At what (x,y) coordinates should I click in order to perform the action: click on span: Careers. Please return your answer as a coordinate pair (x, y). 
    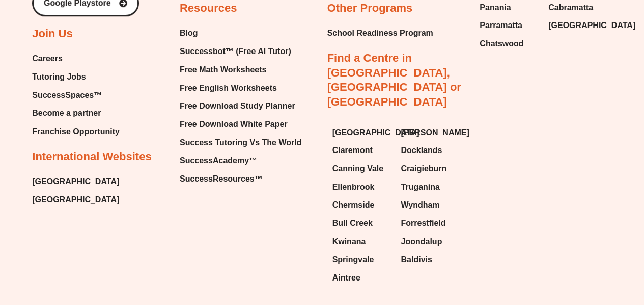
    Looking at the image, I should click on (47, 59).